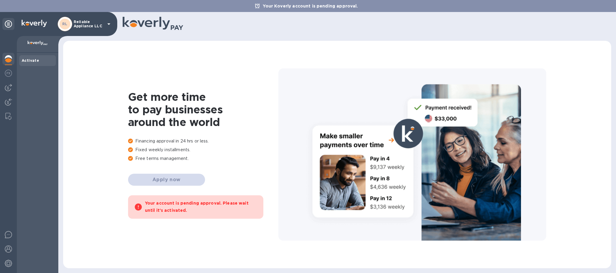 The width and height of the screenshot is (616, 273). I want to click on h1: Get more time to pay businesses around the world, so click(203, 110).